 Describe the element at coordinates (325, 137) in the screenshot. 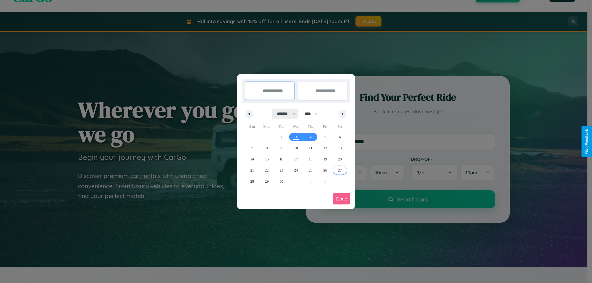

I see `span: 5` at that location.